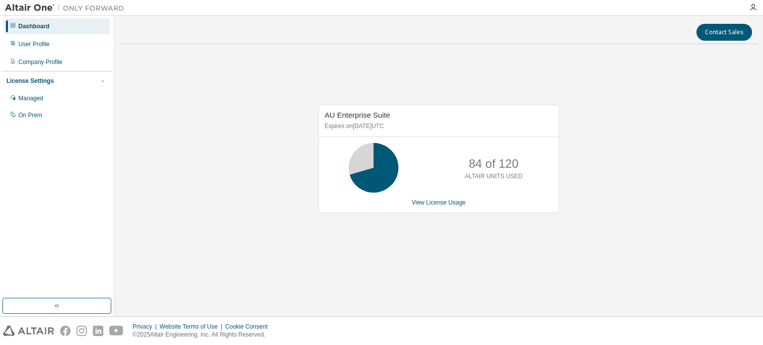  I want to click on a: View License Usage, so click(439, 203).